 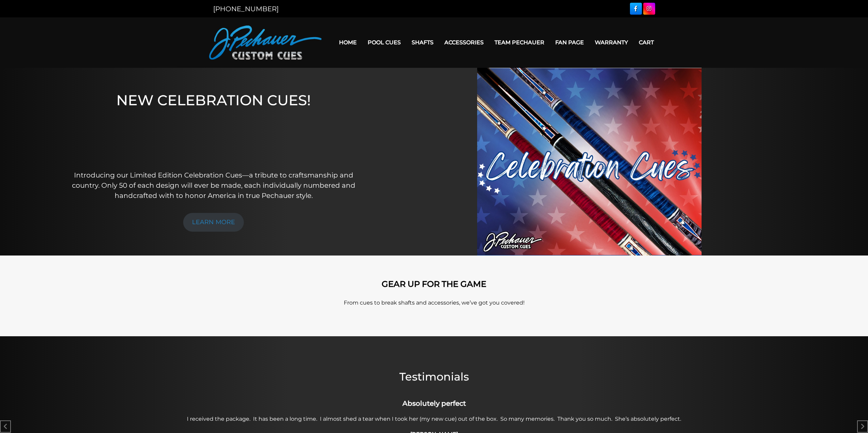 What do you see at coordinates (434, 284) in the screenshot?
I see `strong: GEAR UP FOR THE GAME` at bounding box center [434, 284].